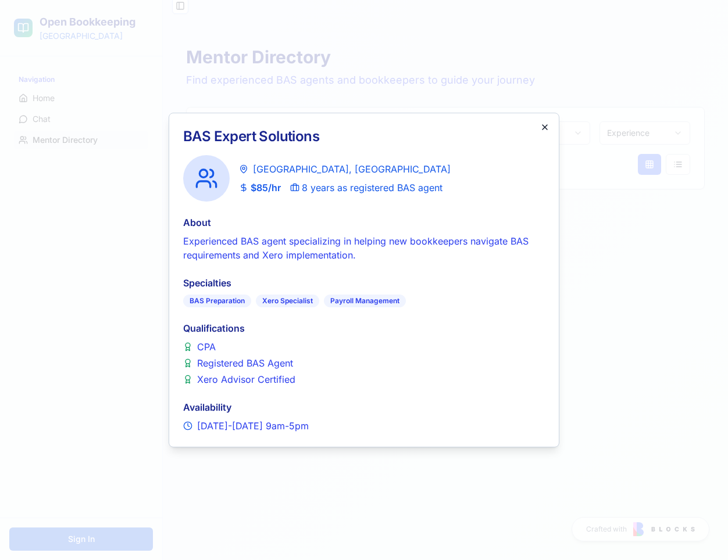 The image size is (728, 560). What do you see at coordinates (372, 188) in the screenshot?
I see `span: 8 years as registered BAS agent` at bounding box center [372, 188].